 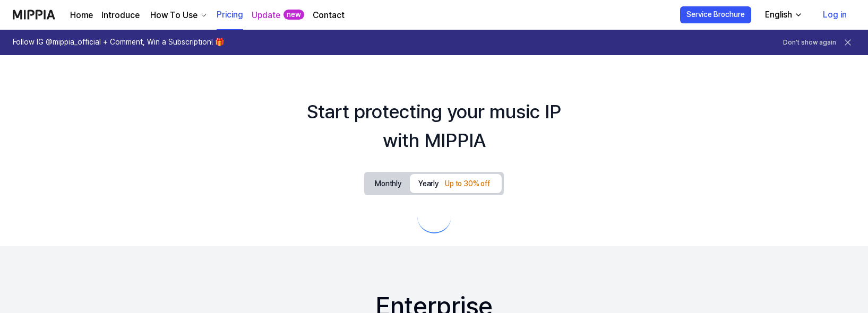 What do you see at coordinates (716, 15) in the screenshot?
I see `button: Service Brochure` at bounding box center [716, 15].